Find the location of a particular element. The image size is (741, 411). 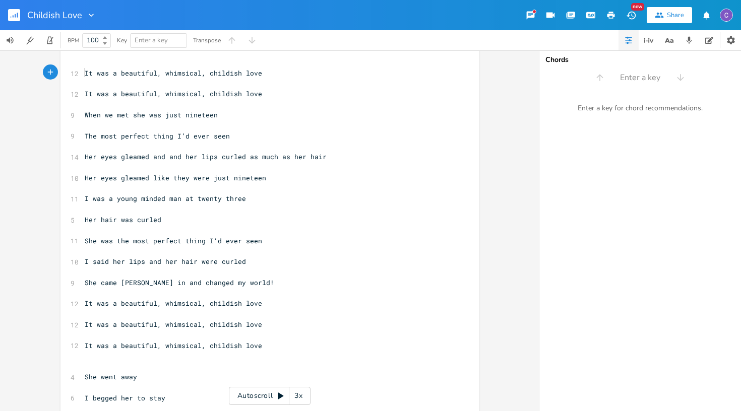

span: I was a young minded man at twenty three is located at coordinates (165, 199).